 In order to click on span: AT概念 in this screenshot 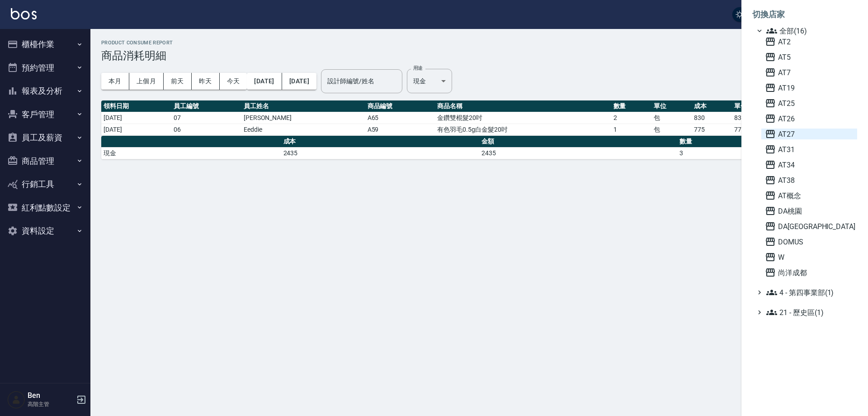, I will do `click(809, 195)`.